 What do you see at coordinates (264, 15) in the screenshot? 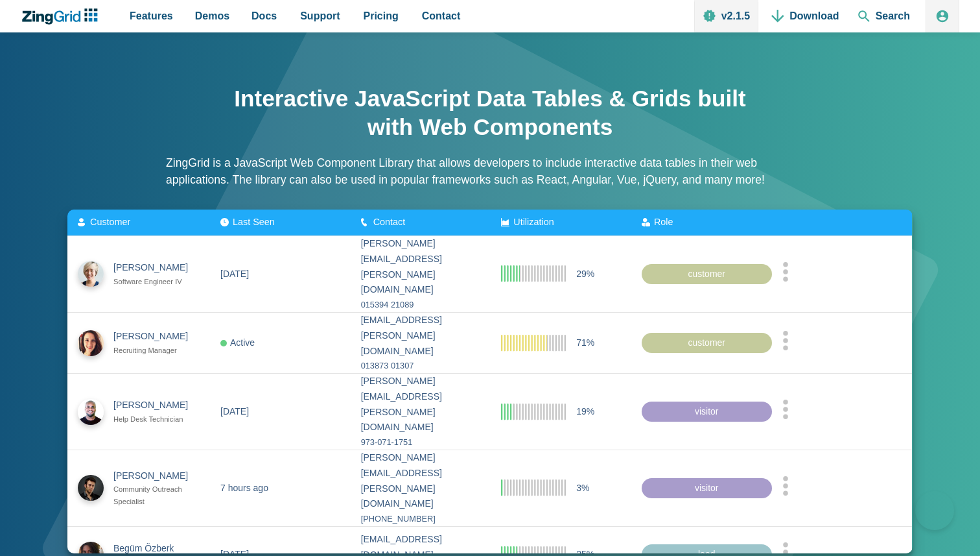
I see `span: Docs` at bounding box center [264, 15].